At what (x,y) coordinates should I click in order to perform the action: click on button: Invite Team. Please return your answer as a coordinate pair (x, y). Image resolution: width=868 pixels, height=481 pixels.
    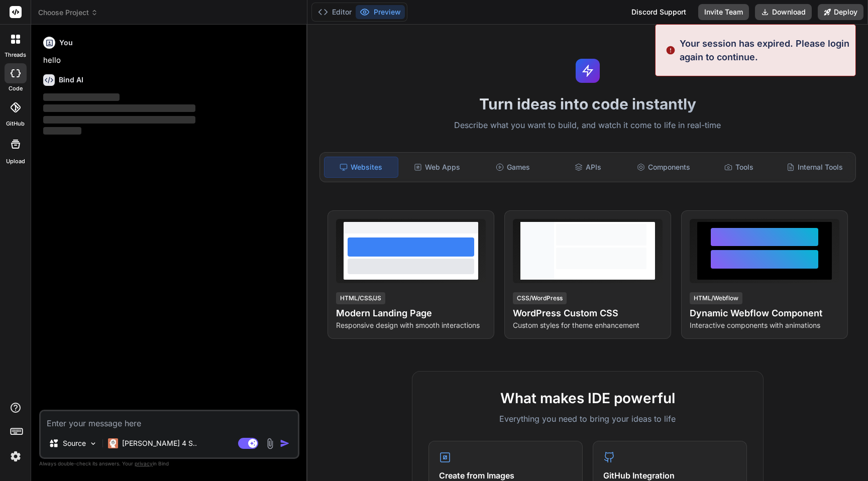
    Looking at the image, I should click on (723, 12).